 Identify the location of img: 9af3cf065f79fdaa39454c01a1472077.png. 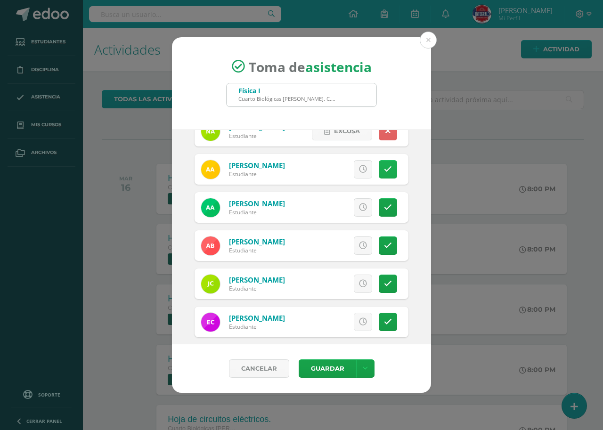
(210, 169).